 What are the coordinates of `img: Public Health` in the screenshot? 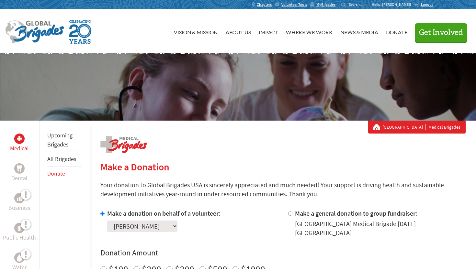 It's located at (19, 228).